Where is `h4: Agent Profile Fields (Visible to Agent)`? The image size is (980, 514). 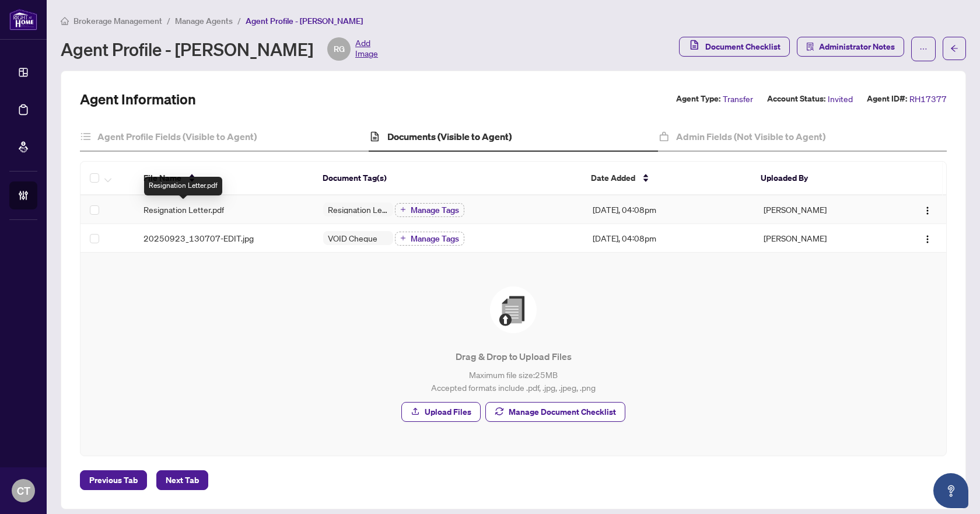
h4: Agent Profile Fields (Visible to Agent) is located at coordinates (177, 137).